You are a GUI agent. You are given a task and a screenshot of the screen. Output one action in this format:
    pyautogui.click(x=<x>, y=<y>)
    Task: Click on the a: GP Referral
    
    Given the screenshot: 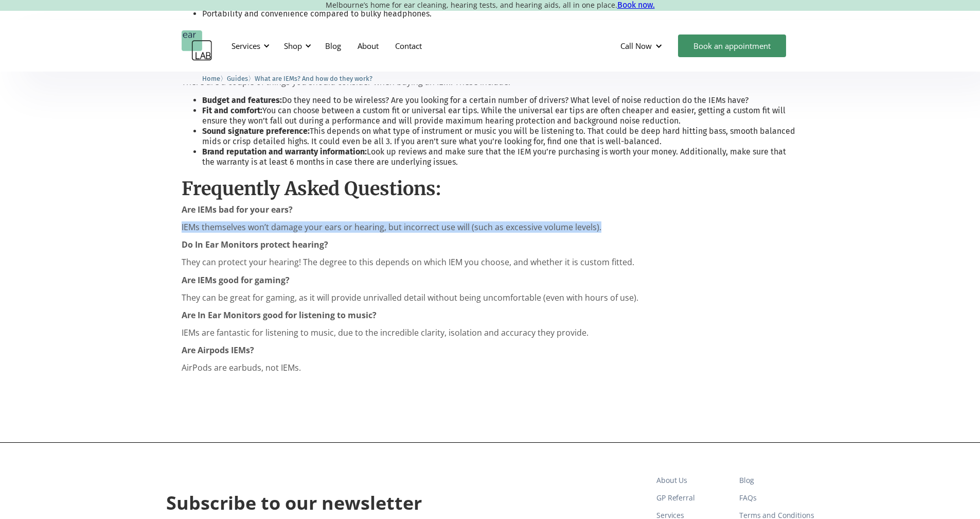 What is the action you would take?
    pyautogui.click(x=693, y=498)
    